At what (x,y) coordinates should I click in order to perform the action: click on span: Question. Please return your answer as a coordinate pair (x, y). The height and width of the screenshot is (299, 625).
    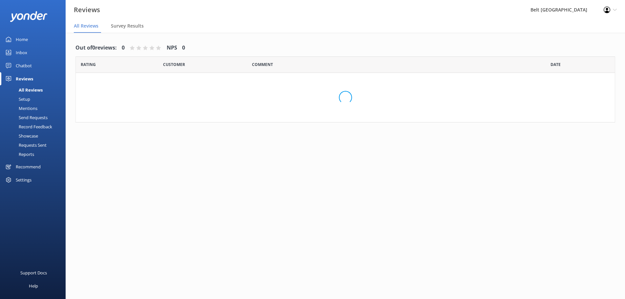
    Looking at the image, I should click on (262, 64).